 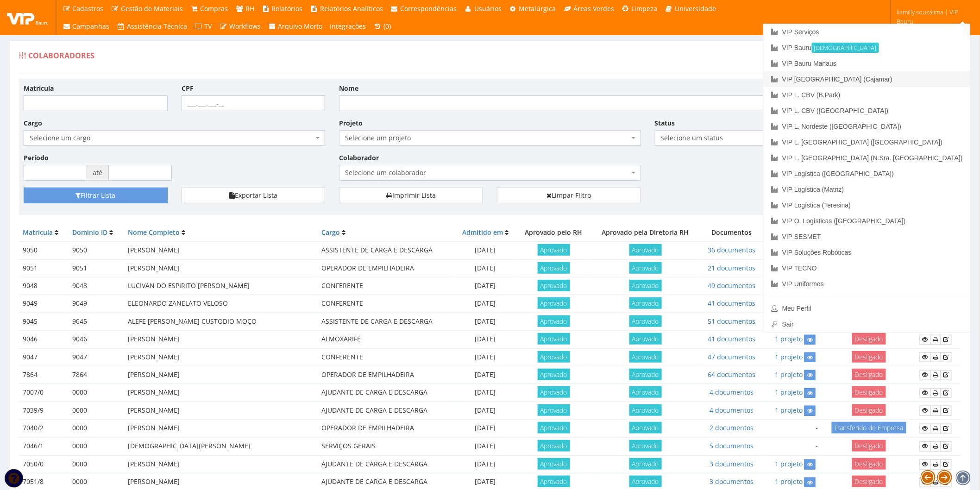 What do you see at coordinates (867, 268) in the screenshot?
I see `a: VIP TECNO` at bounding box center [867, 268].